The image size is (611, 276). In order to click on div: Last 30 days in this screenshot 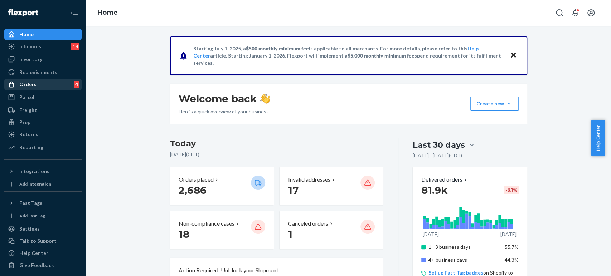, I will do `click(439, 145)`.